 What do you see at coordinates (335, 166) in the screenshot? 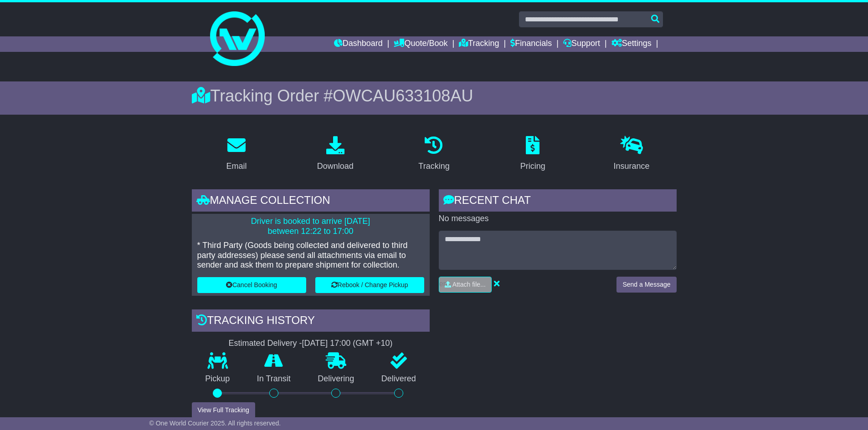
I see `div: Download` at bounding box center [335, 166].